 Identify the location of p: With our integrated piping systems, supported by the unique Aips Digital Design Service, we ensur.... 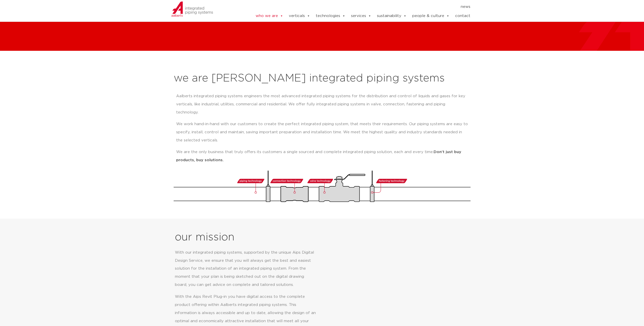
(246, 269).